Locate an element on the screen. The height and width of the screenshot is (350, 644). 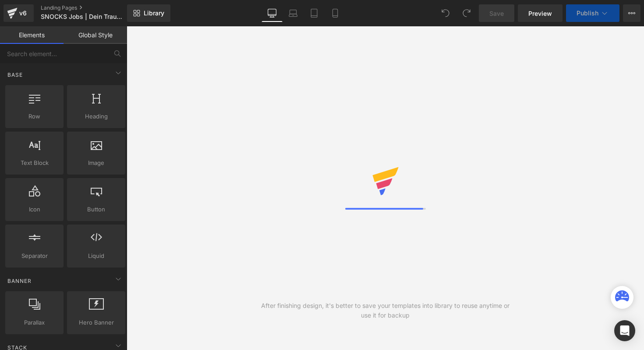
button: More is located at coordinates (632, 13).